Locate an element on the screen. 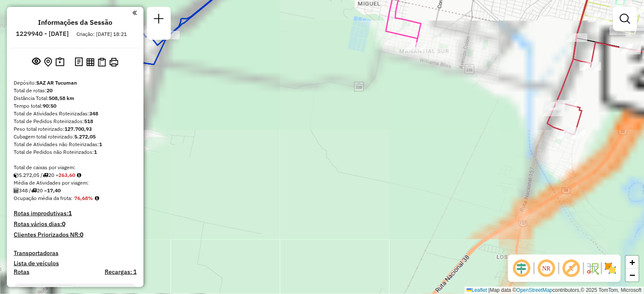 This screenshot has height=294, width=644. h4: Clientes Priorizados NR: is located at coordinates (75, 234).